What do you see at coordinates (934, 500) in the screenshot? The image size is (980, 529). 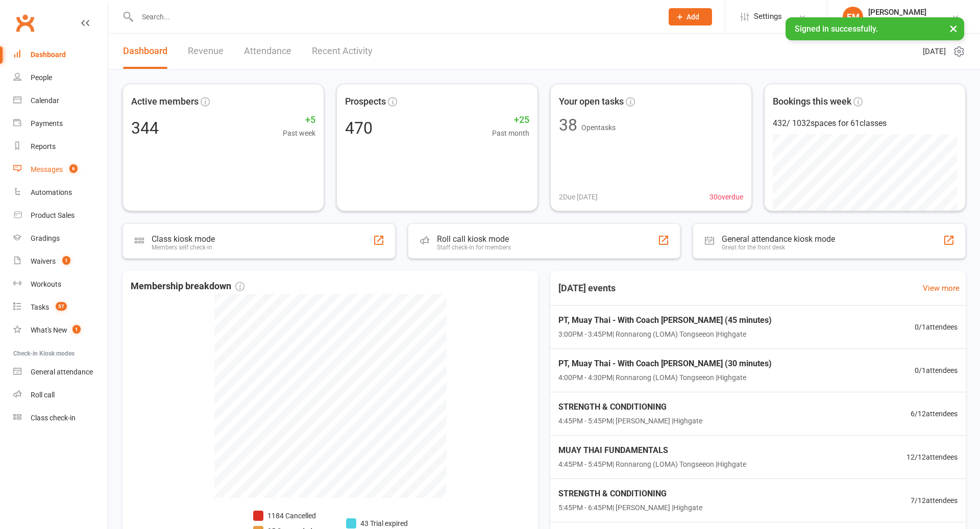 I see `span: 7 / 12 attendees` at bounding box center [934, 500].